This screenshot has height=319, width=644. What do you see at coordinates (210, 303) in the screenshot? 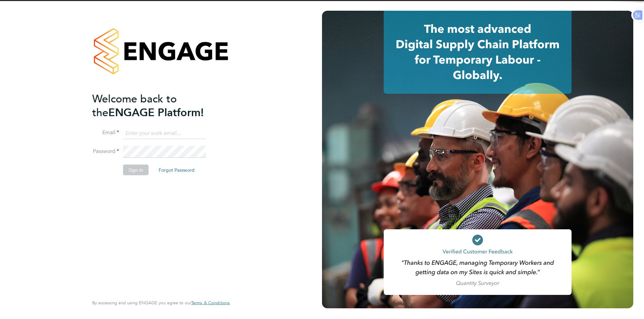
I see `a: Terms & Conditions` at bounding box center [210, 303].